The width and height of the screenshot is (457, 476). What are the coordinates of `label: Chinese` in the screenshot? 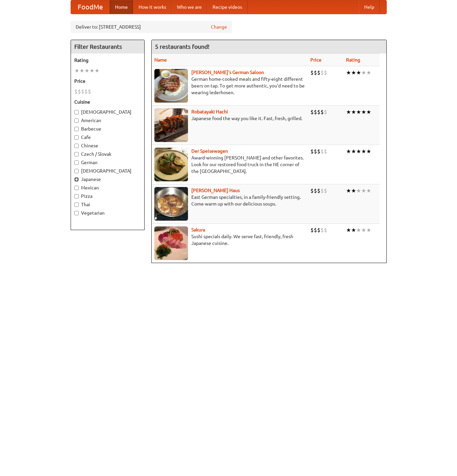 It's located at (107, 146).